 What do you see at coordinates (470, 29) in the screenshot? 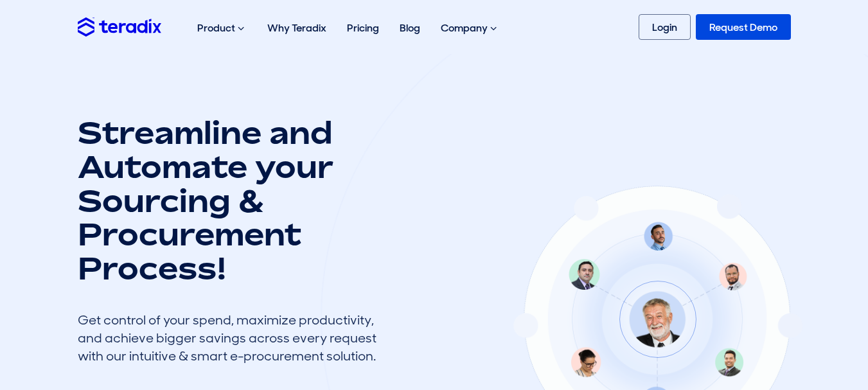
I see `div: Company` at bounding box center [470, 29].